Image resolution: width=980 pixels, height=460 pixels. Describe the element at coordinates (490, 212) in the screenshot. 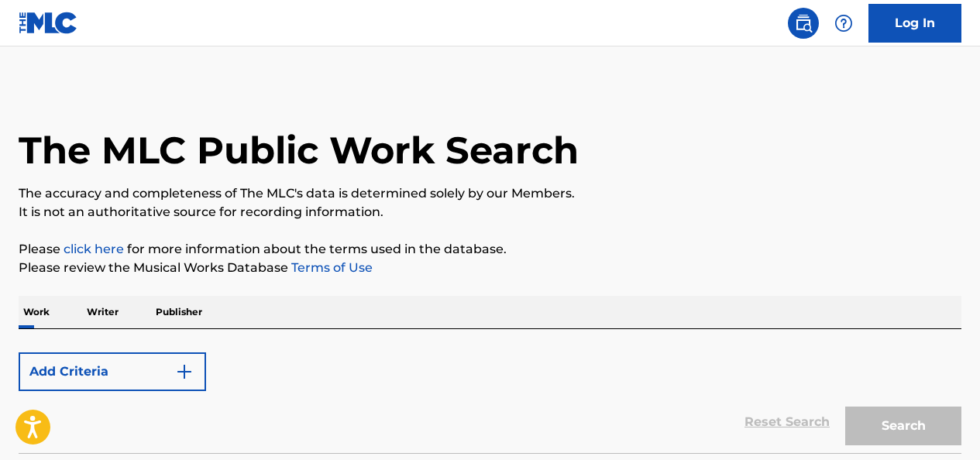

I see `p: It is not an authoritative source for recording information.` at that location.